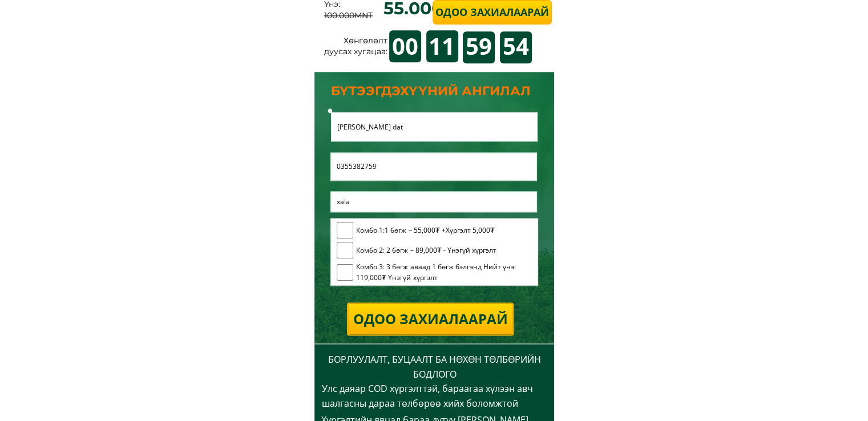  I want to click on div: БҮТЭЭГДЭХҮҮНИЙ АНГИЛАЛ, so click(434, 91).